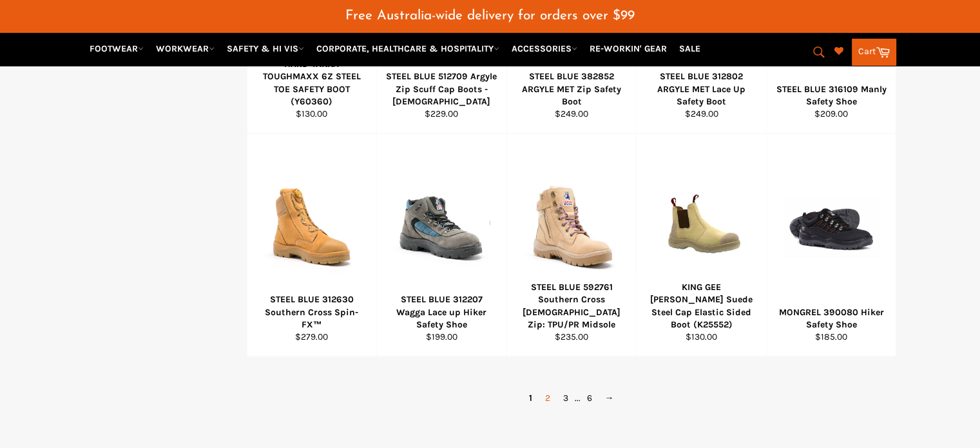 The image size is (980, 448). What do you see at coordinates (117, 48) in the screenshot?
I see `a: FOOTWEAR` at bounding box center [117, 48].